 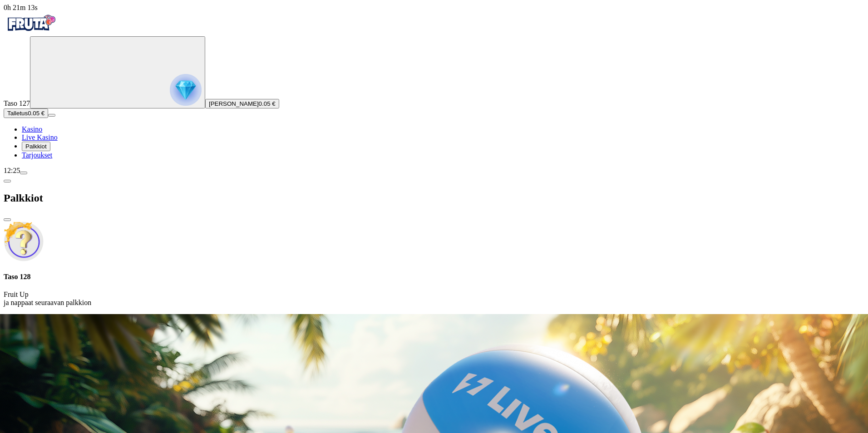 What do you see at coordinates (7, 181) in the screenshot?
I see `button: chevron-left icon` at bounding box center [7, 181].